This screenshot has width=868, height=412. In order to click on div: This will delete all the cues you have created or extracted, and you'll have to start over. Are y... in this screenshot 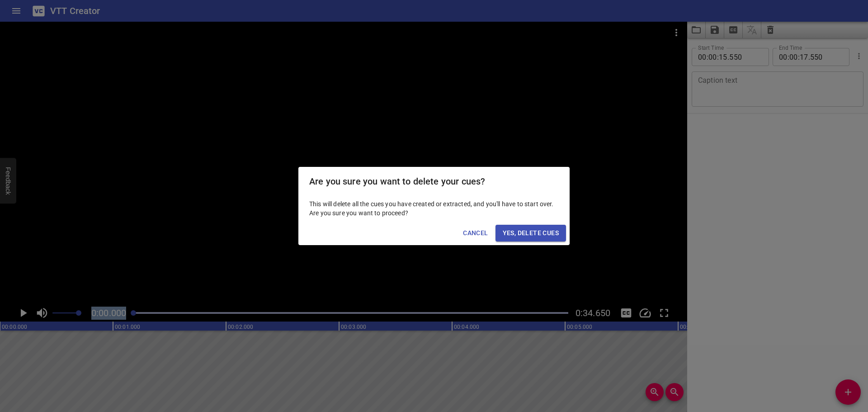, I will do `click(434, 208)`.